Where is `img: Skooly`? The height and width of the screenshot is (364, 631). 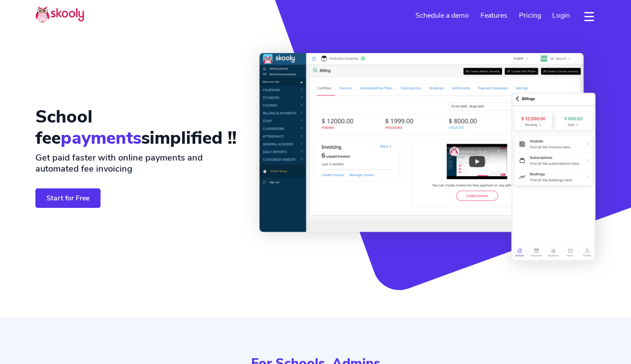
img: Skooly is located at coordinates (60, 14).